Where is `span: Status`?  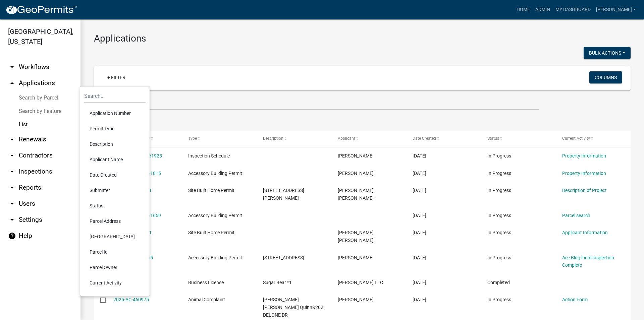
span: Status is located at coordinates (493, 138).